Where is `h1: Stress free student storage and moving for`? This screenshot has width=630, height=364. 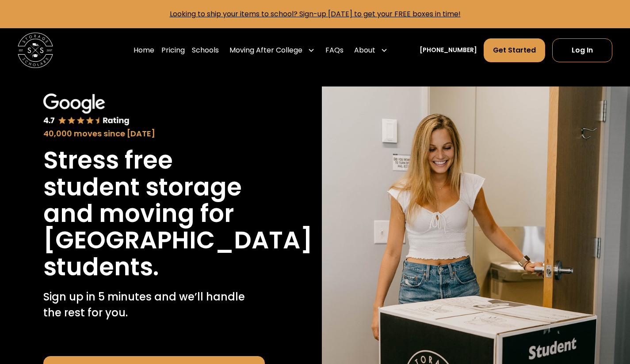 h1: Stress free student storage and moving for is located at coordinates (154, 187).